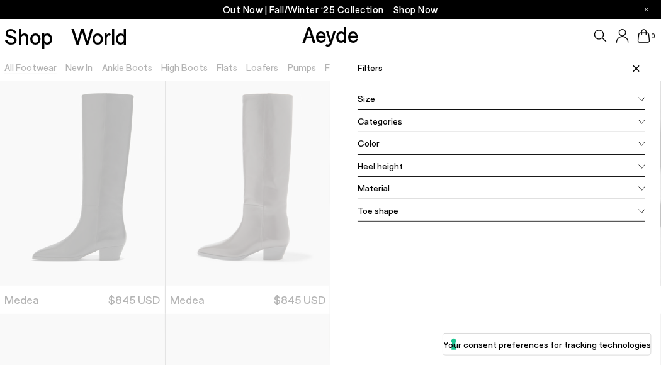 The image size is (661, 365). I want to click on button: Your consent preferences for tracking technologies, so click(547, 344).